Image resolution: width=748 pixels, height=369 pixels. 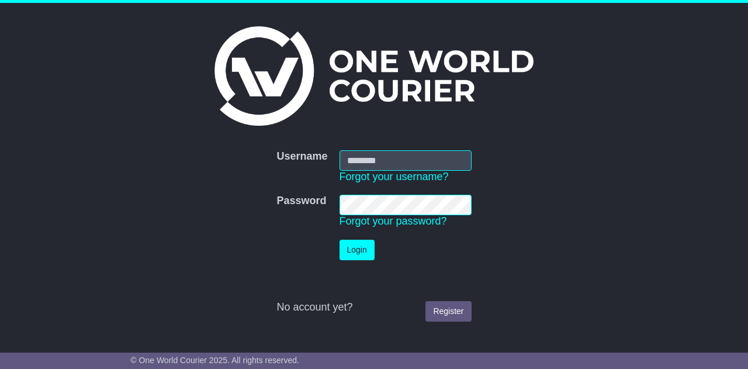 What do you see at coordinates (373, 307) in the screenshot?
I see `div: No account yet?` at bounding box center [373, 307].